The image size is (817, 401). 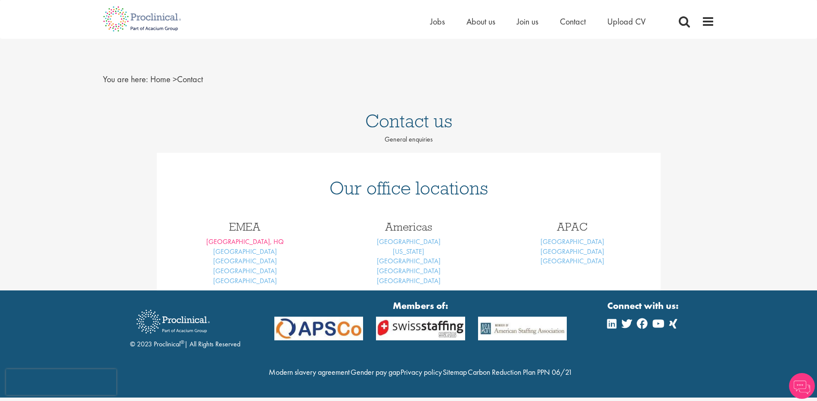 What do you see at coordinates (421, 372) in the screenshot?
I see `a: Privacy policy` at bounding box center [421, 372].